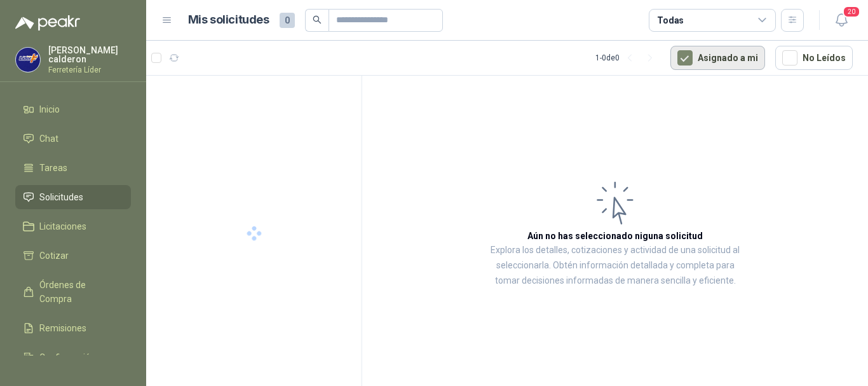 This screenshot has width=868, height=386. I want to click on span: Configuración, so click(67, 357).